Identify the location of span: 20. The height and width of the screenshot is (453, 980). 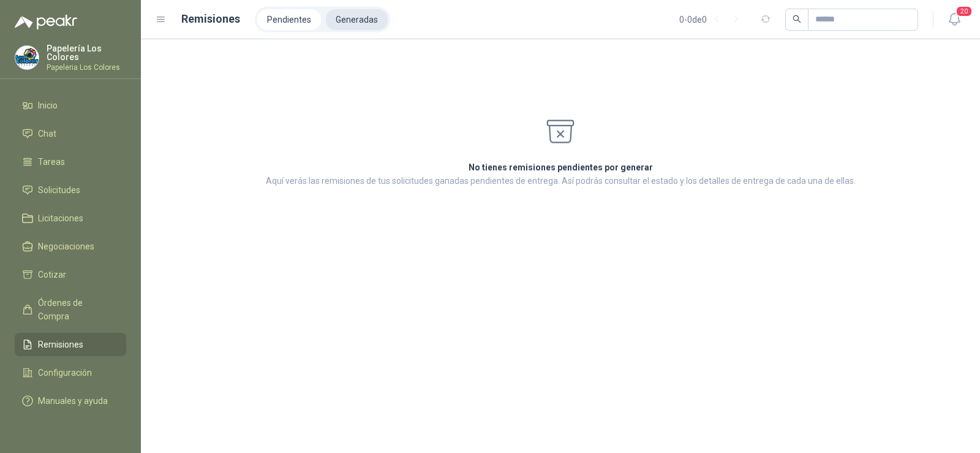
(964, 11).